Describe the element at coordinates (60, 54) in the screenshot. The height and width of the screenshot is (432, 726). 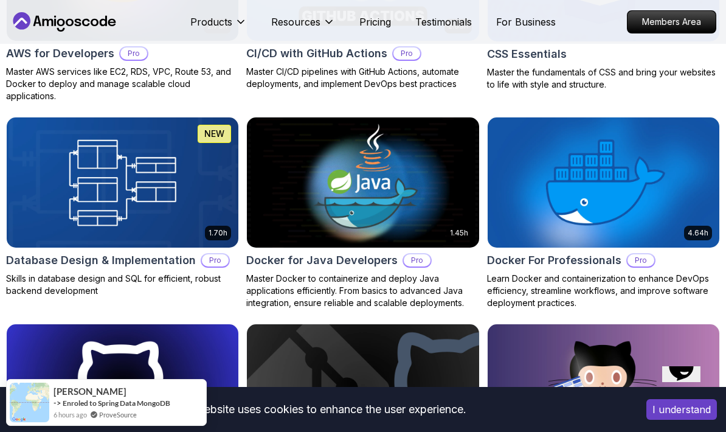
I see `h2: AWS for Developers` at that location.